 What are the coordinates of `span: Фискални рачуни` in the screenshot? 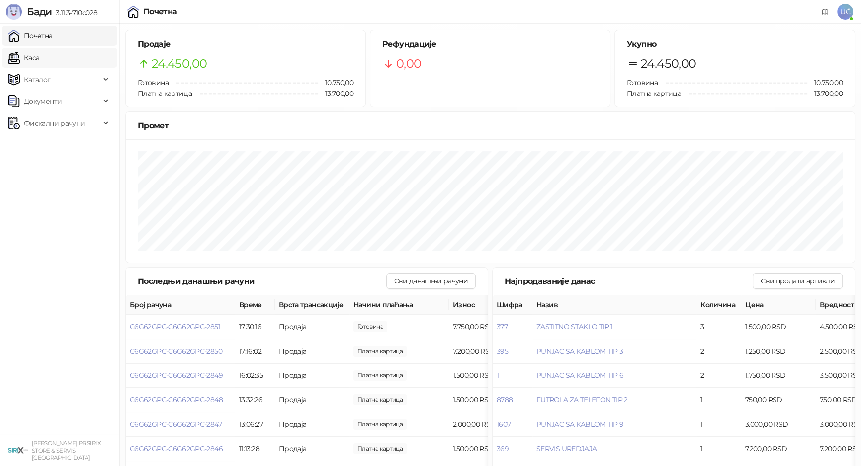 It's located at (54, 123).